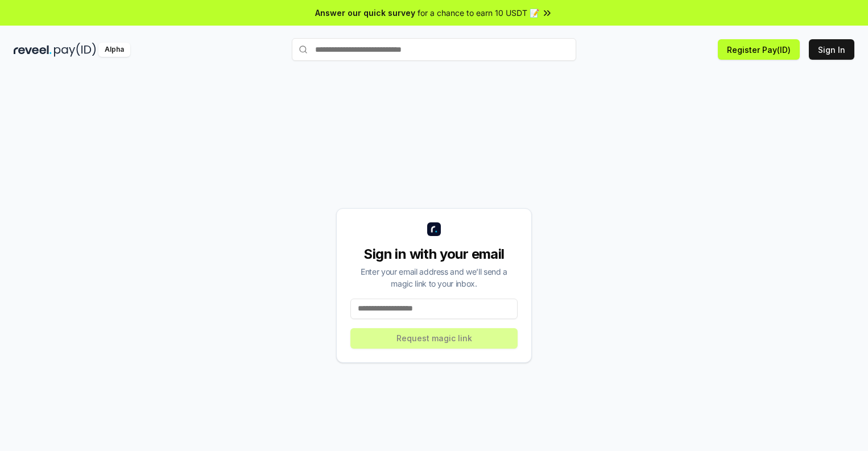  I want to click on div: Enter your email address and we’ll send a magic link to your inbox., so click(434, 278).